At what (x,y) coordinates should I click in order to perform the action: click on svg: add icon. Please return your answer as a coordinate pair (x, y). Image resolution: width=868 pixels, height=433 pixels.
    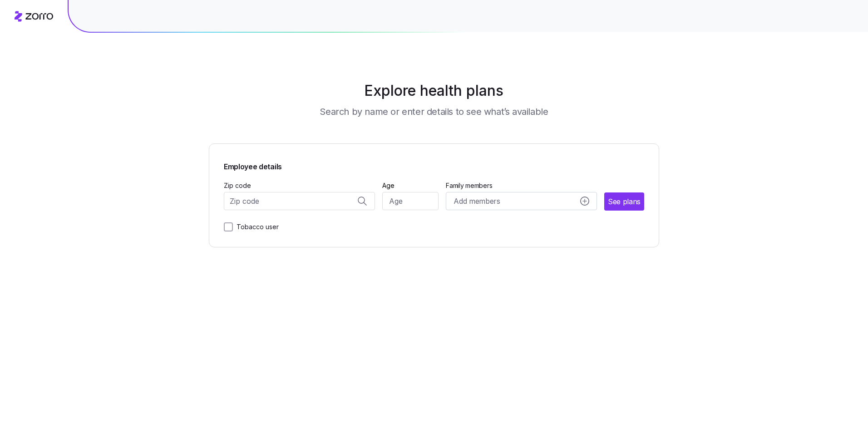
    Looking at the image, I should click on (585, 201).